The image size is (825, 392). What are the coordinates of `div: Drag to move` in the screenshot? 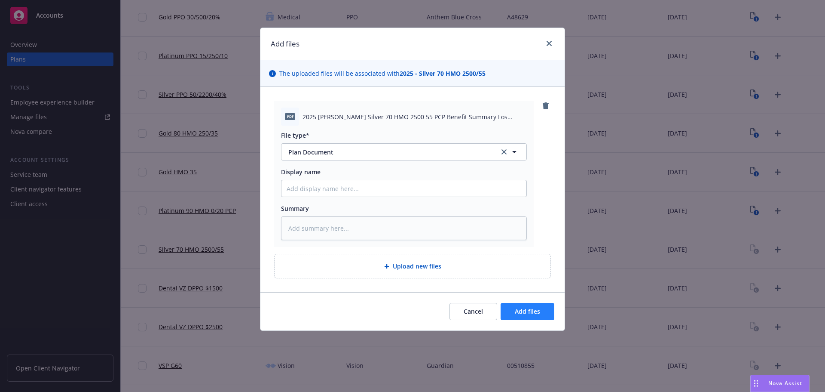 It's located at (756, 383).